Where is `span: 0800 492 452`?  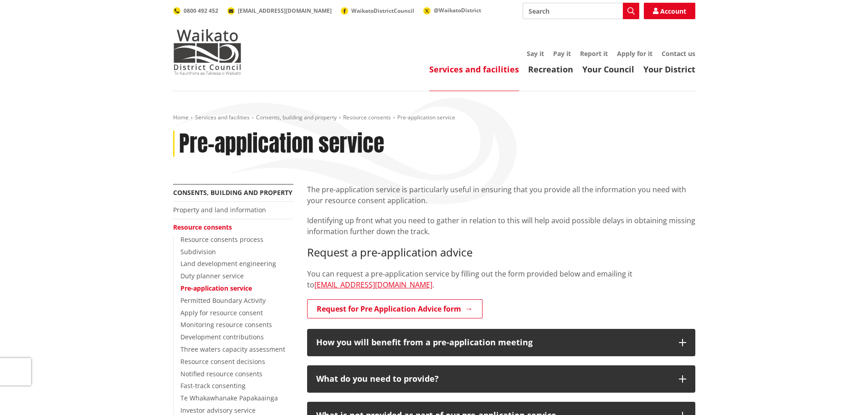
span: 0800 492 452 is located at coordinates (201, 10).